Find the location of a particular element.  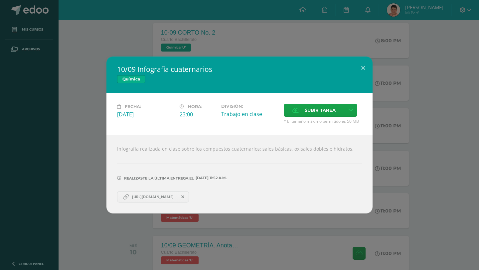

h2: 10/09 Infografía cuaternarios is located at coordinates (240, 69).